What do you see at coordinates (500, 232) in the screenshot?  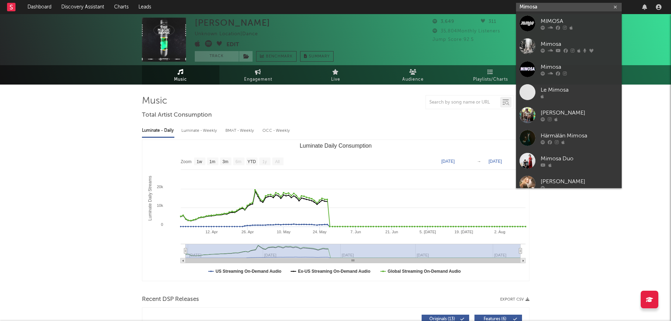 I see `text: 2. Aug` at bounding box center [500, 232].